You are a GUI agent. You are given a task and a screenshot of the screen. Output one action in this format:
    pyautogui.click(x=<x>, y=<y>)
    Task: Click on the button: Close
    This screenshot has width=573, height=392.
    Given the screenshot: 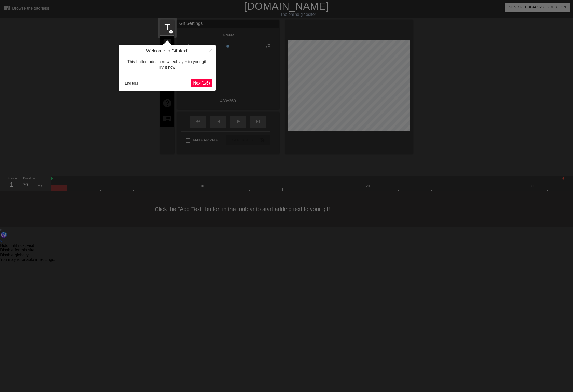 What is the action you would take?
    pyautogui.click(x=210, y=50)
    